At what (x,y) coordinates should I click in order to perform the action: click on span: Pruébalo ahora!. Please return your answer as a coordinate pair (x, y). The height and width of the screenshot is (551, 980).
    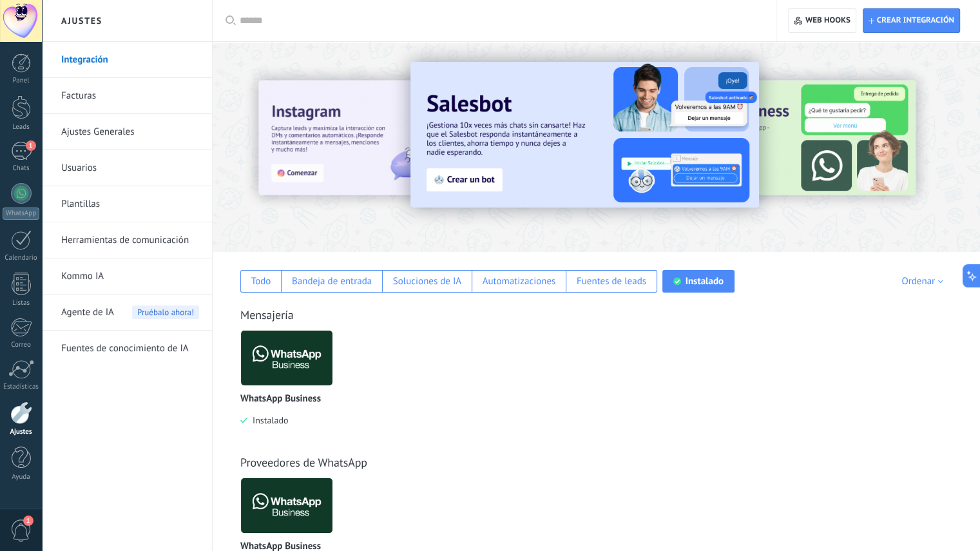
    Looking at the image, I should click on (166, 312).